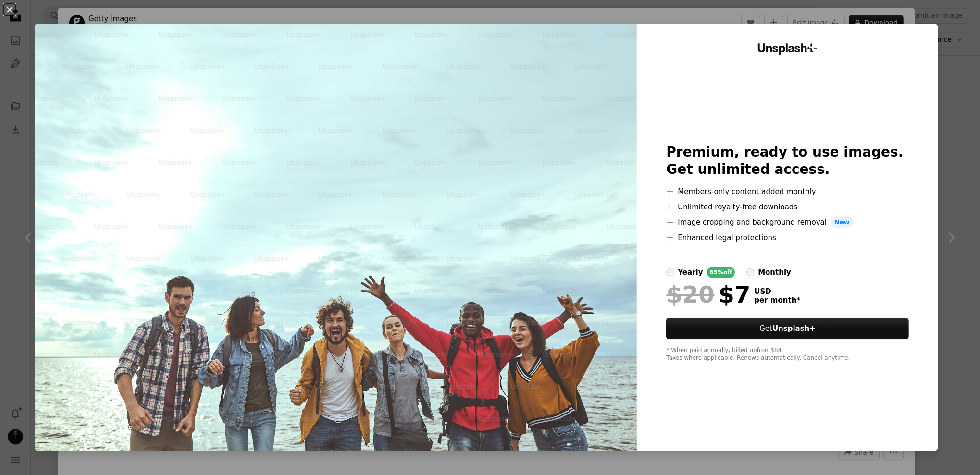  What do you see at coordinates (787, 328) in the screenshot?
I see `a: GetUnsplash+` at bounding box center [787, 328].